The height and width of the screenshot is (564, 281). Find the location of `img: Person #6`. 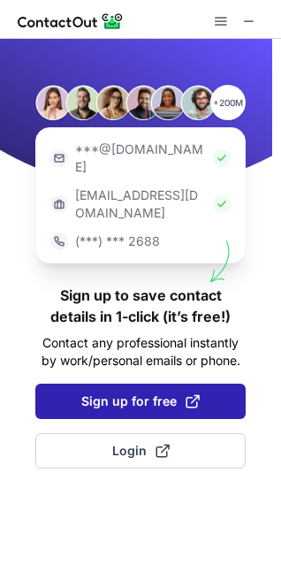

img: Person #6 is located at coordinates (198, 102).